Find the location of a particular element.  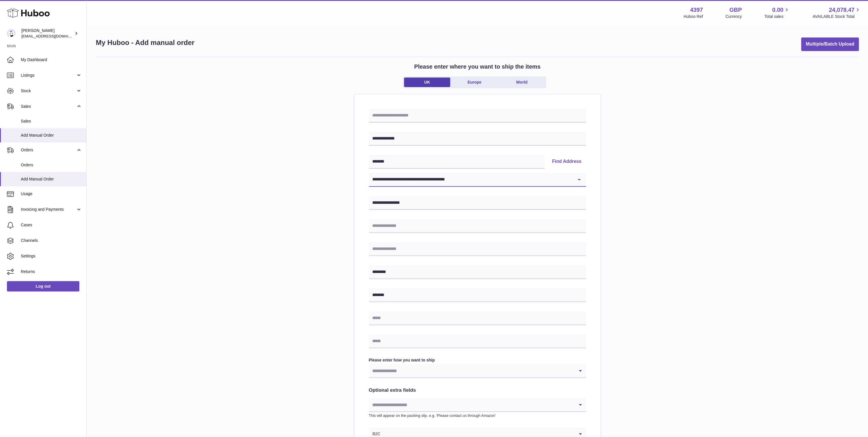

span: Total sales is located at coordinates (776, 16).